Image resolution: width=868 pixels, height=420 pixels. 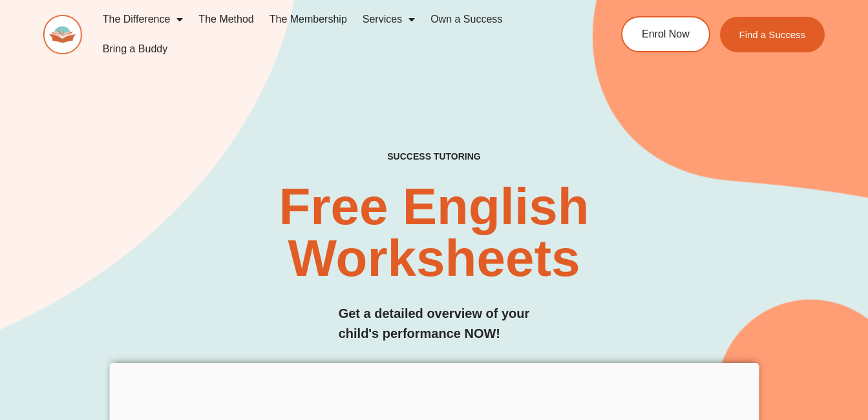 I want to click on a: Find a Success, so click(x=771, y=34).